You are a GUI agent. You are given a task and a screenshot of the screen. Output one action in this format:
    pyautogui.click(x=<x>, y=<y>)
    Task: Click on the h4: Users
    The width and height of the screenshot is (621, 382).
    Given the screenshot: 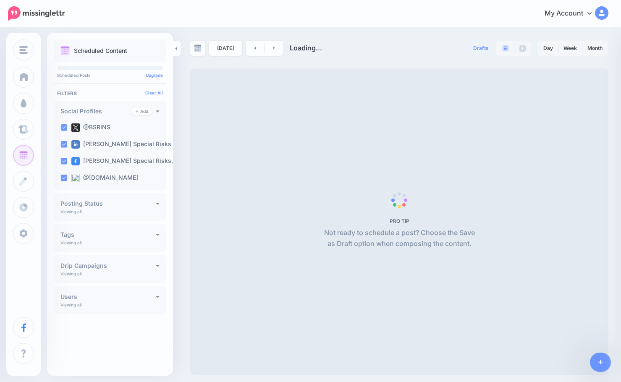 What is the action you would take?
    pyautogui.click(x=108, y=297)
    